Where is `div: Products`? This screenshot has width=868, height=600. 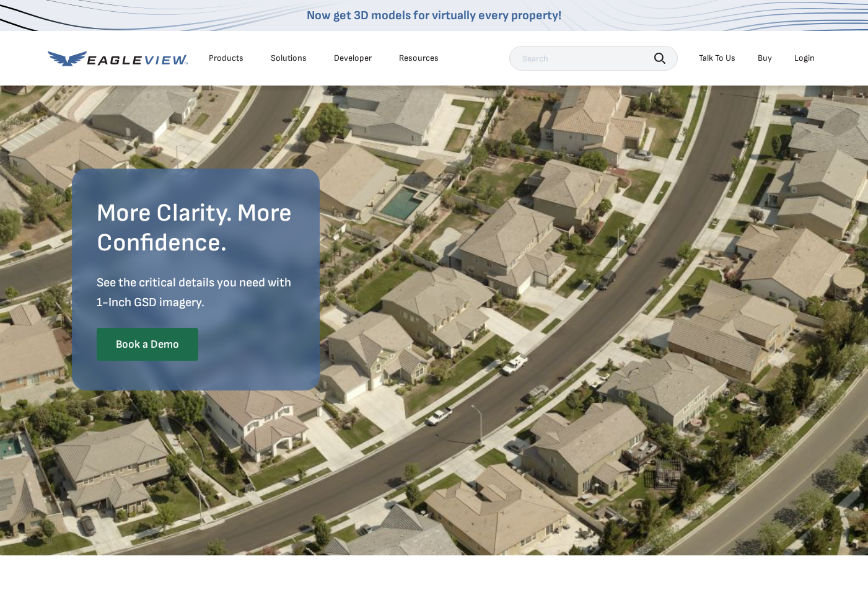
div: Products is located at coordinates (227, 58).